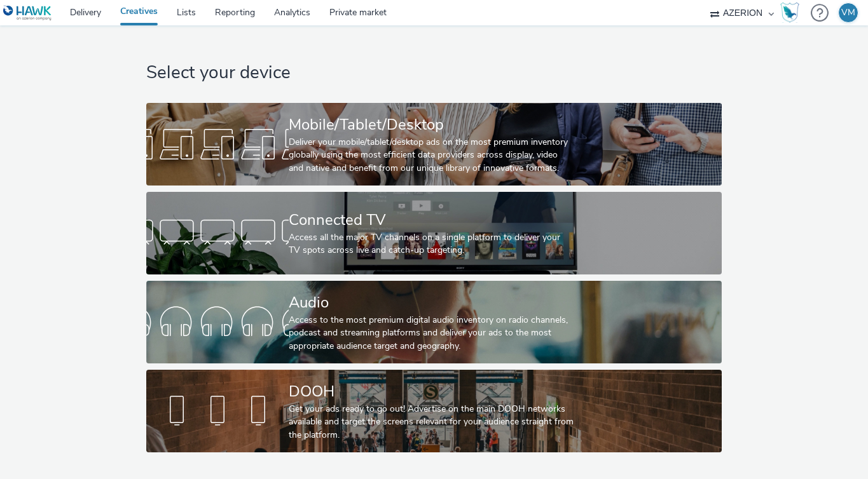 The height and width of the screenshot is (479, 868). I want to click on div: Deliver your mobile/tablet/desktop ads on the most premium inventory globally using the most effi..., so click(431, 155).